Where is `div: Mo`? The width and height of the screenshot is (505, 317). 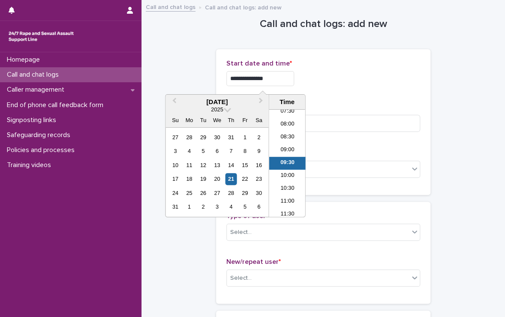 div: Mo is located at coordinates (189, 120).